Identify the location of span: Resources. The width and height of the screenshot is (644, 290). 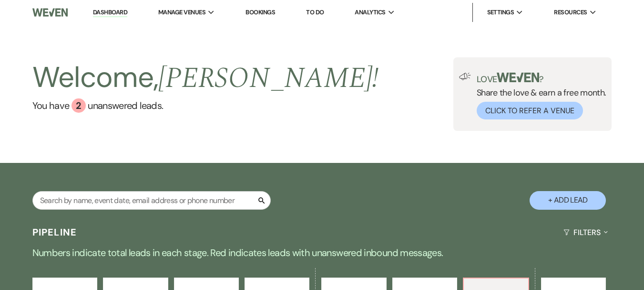
(570, 12).